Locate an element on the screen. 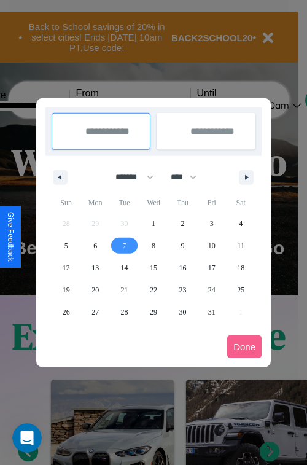  span: 1 is located at coordinates (154, 224).